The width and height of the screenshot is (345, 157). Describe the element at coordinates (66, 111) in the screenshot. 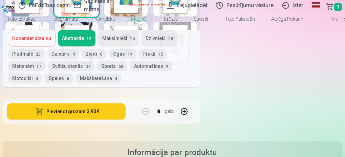

I see `button: Pievienot grozam:3,90 €` at that location.